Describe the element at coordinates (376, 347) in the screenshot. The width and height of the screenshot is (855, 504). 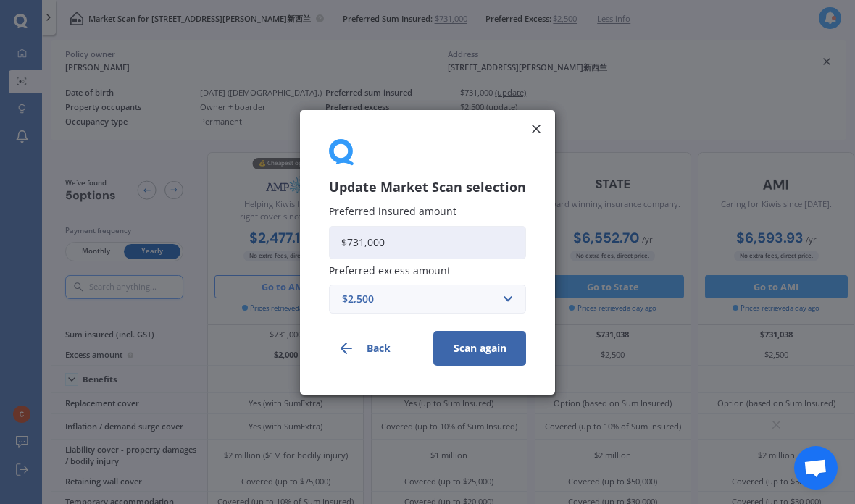
I see `button: Back` at that location.